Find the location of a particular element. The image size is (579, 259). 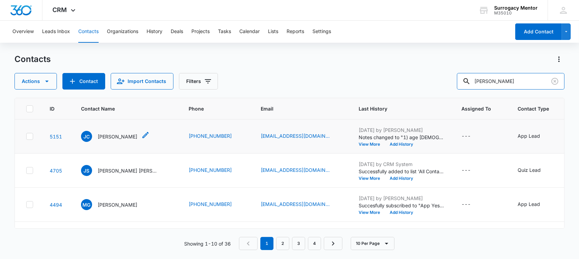

button: 10 Per Page is located at coordinates (372, 244).